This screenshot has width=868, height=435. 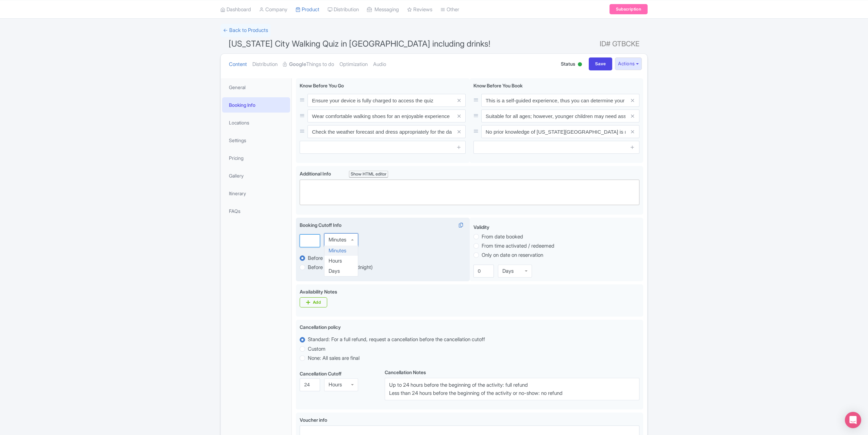 What do you see at coordinates (853, 420) in the screenshot?
I see `div: Open Intercom Messenger` at bounding box center [853, 420].